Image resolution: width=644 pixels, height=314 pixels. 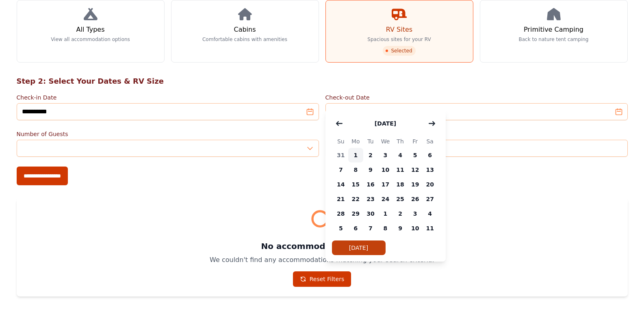 I want to click on h2: Step 2: Select Your Dates & RV Size, so click(x=322, y=81).